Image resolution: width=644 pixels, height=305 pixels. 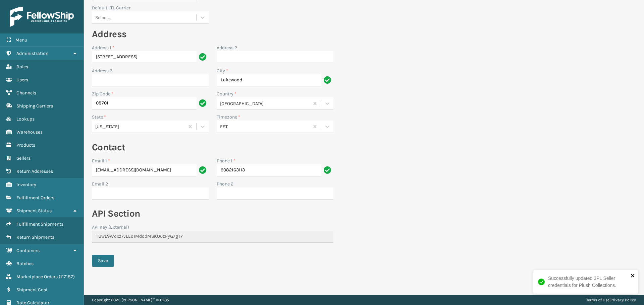 What do you see at coordinates (103, 48) in the screenshot?
I see `label: Address 1` at bounding box center [103, 48].